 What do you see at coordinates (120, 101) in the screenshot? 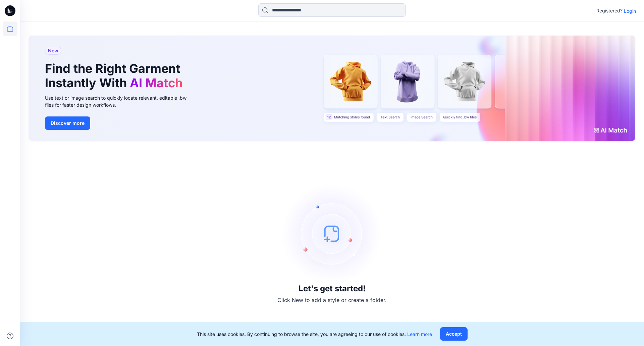
I see `div: Use text or image search to quickly locate relevant, editable .bw files for faster design workflows.` at bounding box center [120, 101].